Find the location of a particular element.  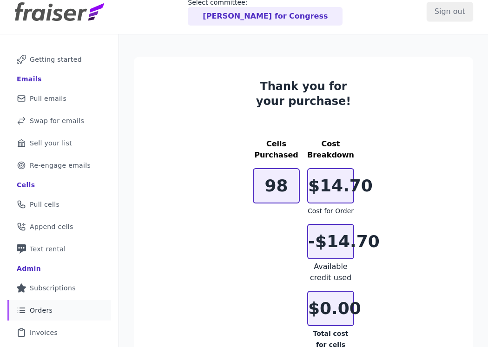

a: Text rental is located at coordinates (59, 249).